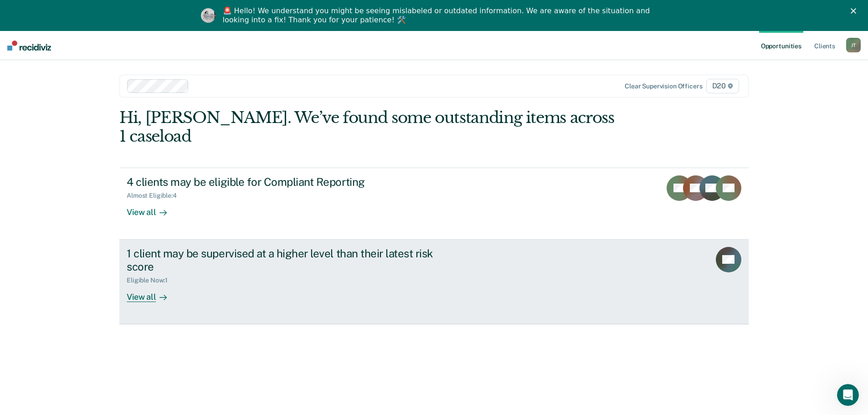  Describe the element at coordinates (723, 86) in the screenshot. I see `span: D20` at that location.